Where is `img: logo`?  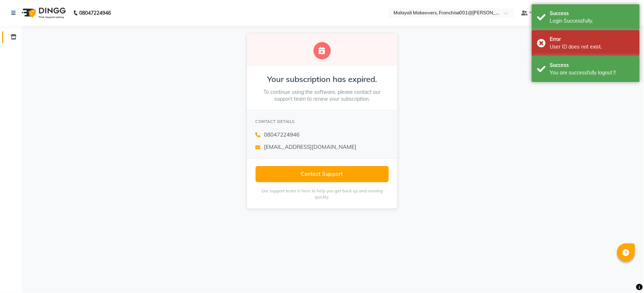 img: logo is located at coordinates (43, 13).